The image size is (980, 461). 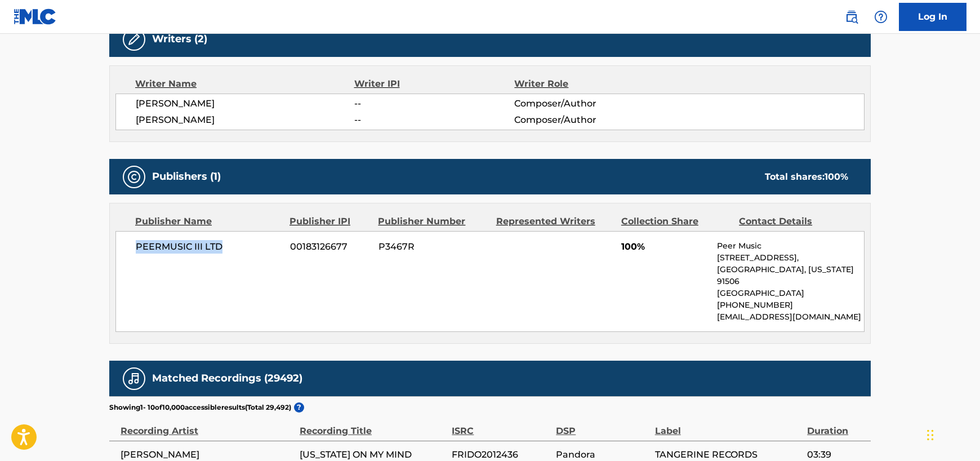 What do you see at coordinates (790, 245) in the screenshot?
I see `p: Peer Music` at bounding box center [790, 245].